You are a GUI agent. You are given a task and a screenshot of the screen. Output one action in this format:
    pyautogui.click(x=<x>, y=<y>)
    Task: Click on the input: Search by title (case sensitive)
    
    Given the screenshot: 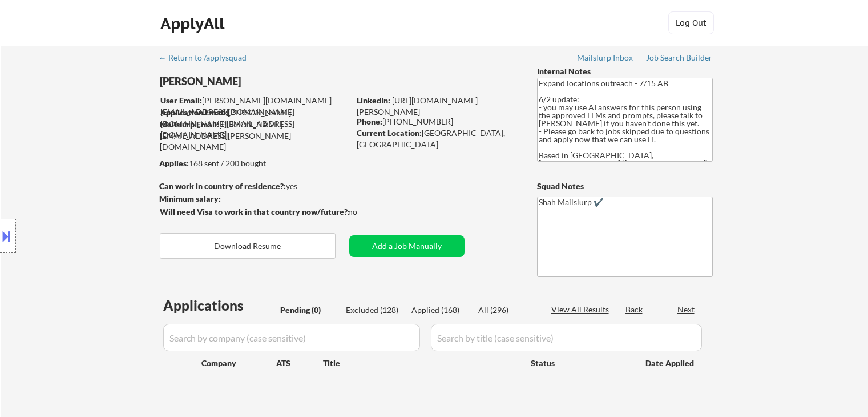 What is the action you would take?
    pyautogui.click(x=566, y=337)
    